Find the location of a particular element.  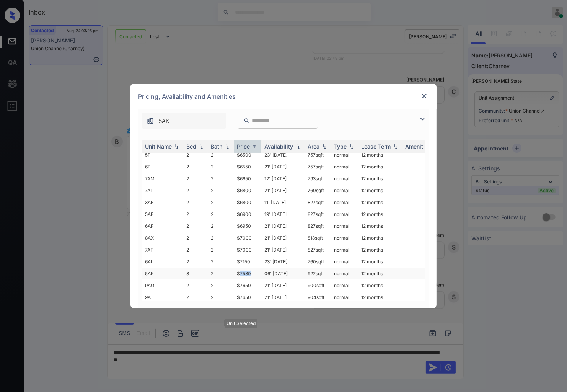

img: close is located at coordinates (424, 96).